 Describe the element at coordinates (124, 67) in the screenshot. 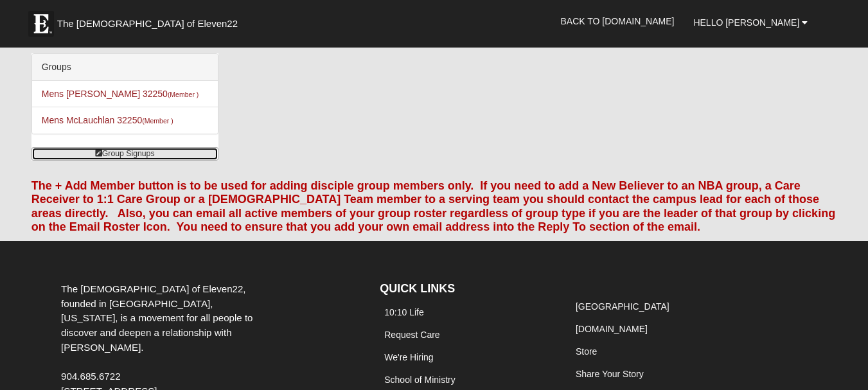

I see `div: Groups` at that location.